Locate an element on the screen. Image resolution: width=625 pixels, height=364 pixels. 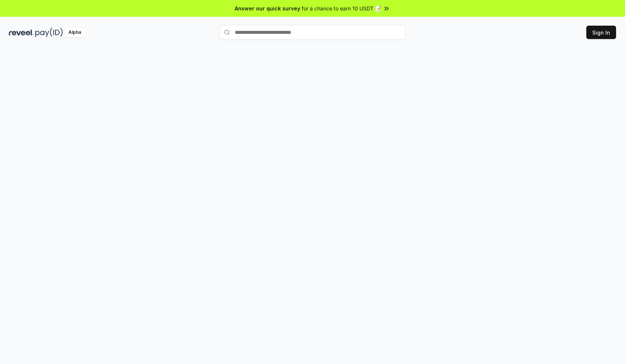
button: Sign In is located at coordinates (601, 32).